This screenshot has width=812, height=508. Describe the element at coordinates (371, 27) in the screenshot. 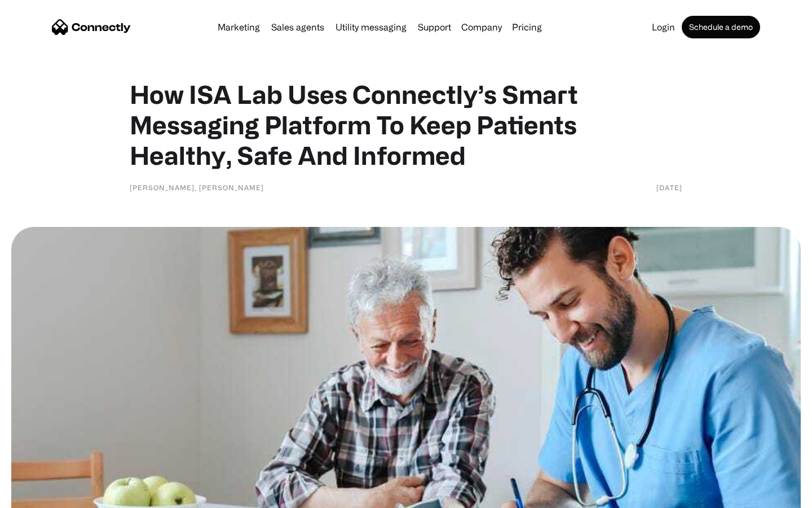

I see `a: Utility messaging` at that location.